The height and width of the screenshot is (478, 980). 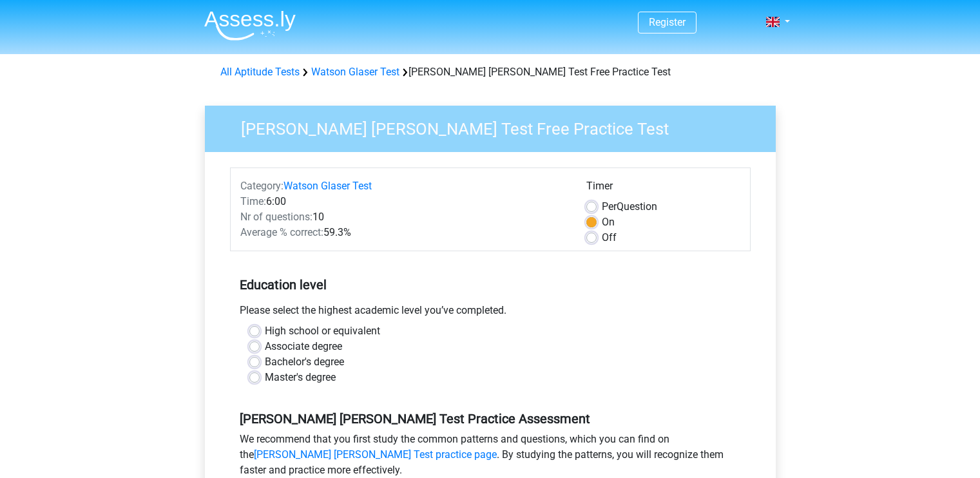 I want to click on span: Category:, so click(x=262, y=186).